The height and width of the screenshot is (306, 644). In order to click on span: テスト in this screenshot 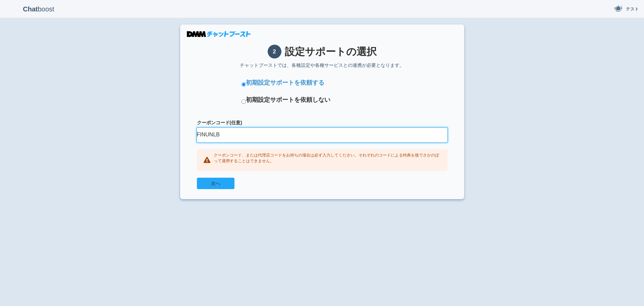, I will do `click(632, 9)`.